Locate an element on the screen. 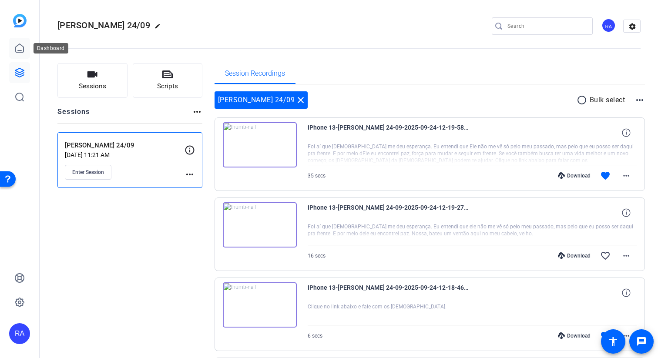  span: Sessions is located at coordinates (92, 86).